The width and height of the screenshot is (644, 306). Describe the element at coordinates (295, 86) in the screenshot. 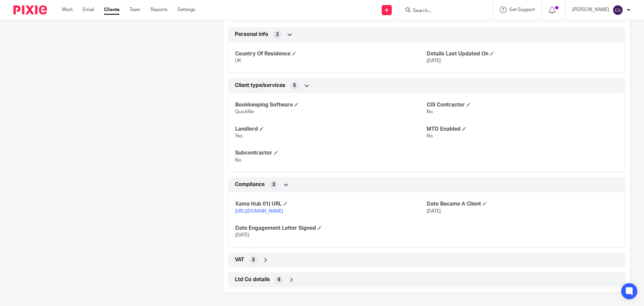

I see `span: 5` at that location.